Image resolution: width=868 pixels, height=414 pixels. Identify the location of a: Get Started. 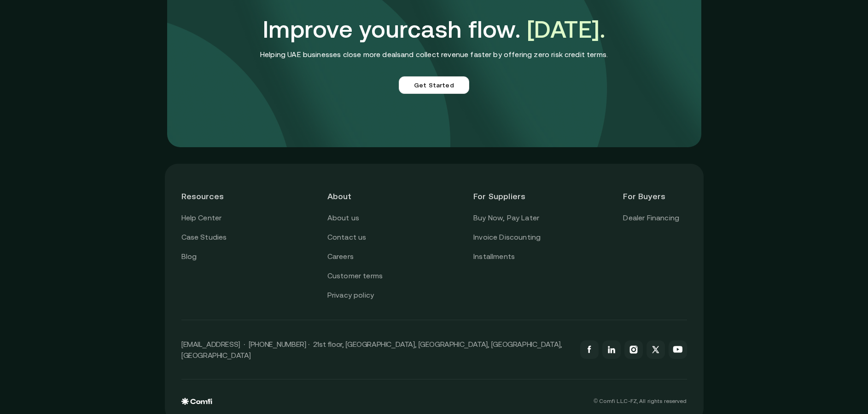
(434, 85).